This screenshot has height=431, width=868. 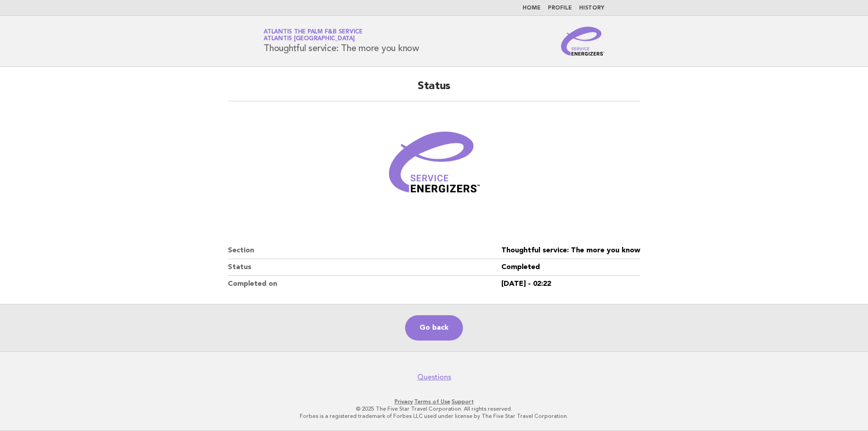 I want to click on dd: Completed, so click(x=570, y=268).